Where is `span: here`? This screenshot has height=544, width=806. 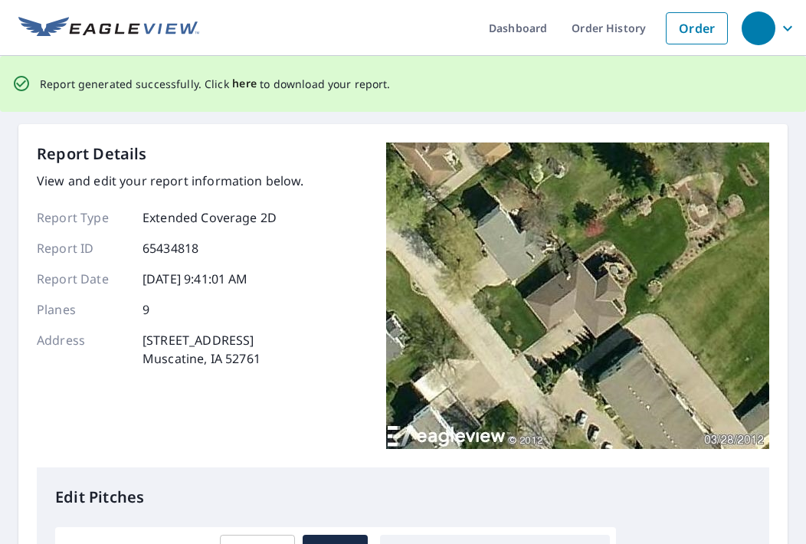 span: here is located at coordinates (244, 84).